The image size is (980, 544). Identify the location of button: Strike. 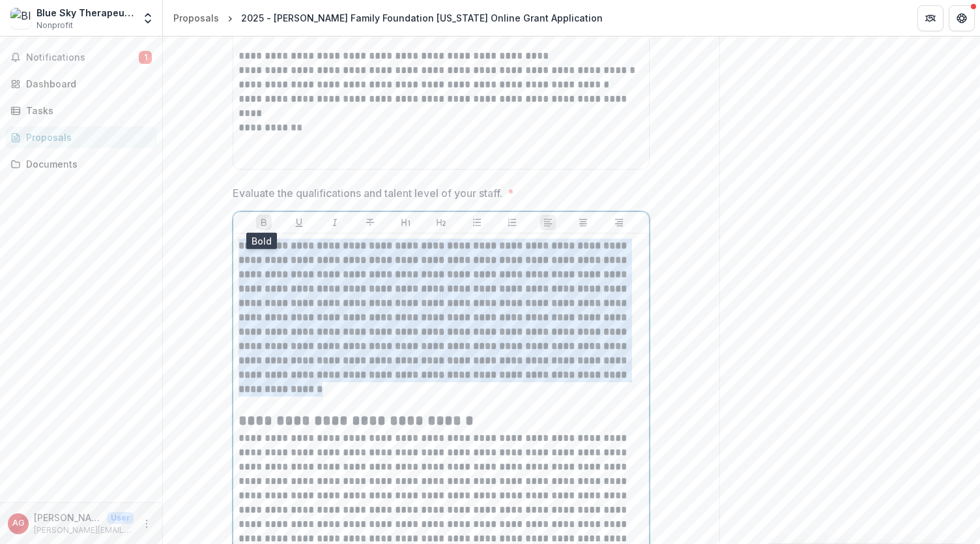
(370, 222).